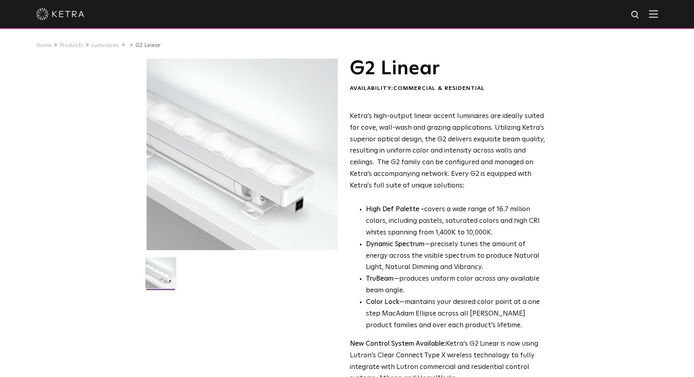 This screenshot has width=694, height=377. Describe the element at coordinates (456, 285) in the screenshot. I see `li: —produces uniform color across any available beam angle.` at that location.